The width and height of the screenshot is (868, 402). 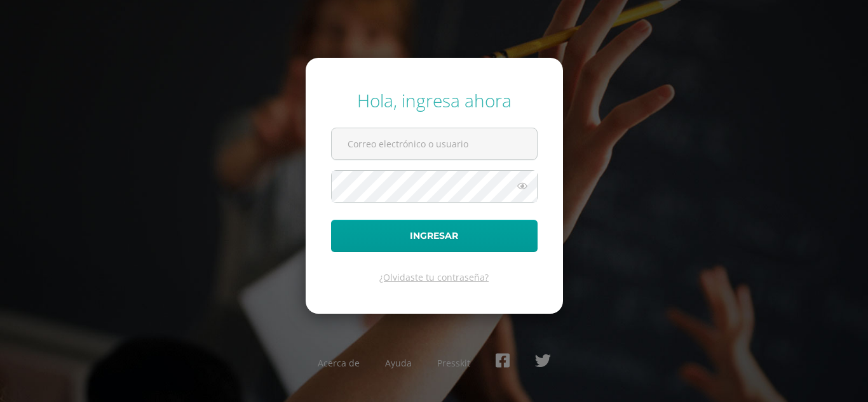 I want to click on div: Hola, ingresa ahora, so click(x=434, y=101).